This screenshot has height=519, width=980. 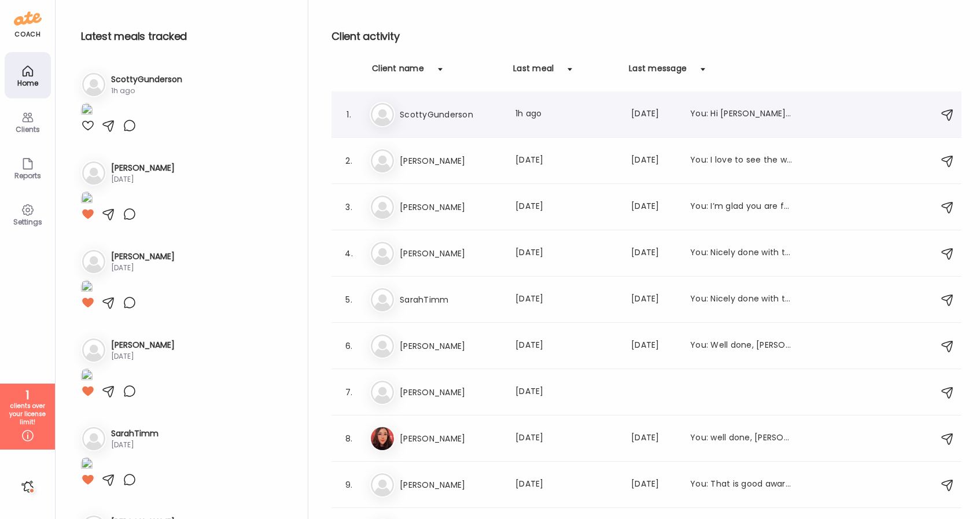 I want to click on div: 4., so click(x=349, y=254).